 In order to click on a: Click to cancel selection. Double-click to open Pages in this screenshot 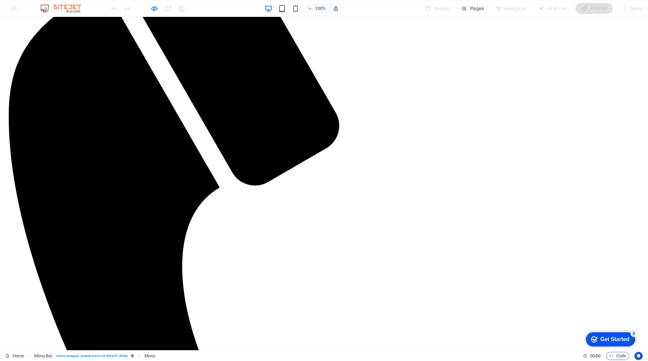, I will do `click(15, 356)`.